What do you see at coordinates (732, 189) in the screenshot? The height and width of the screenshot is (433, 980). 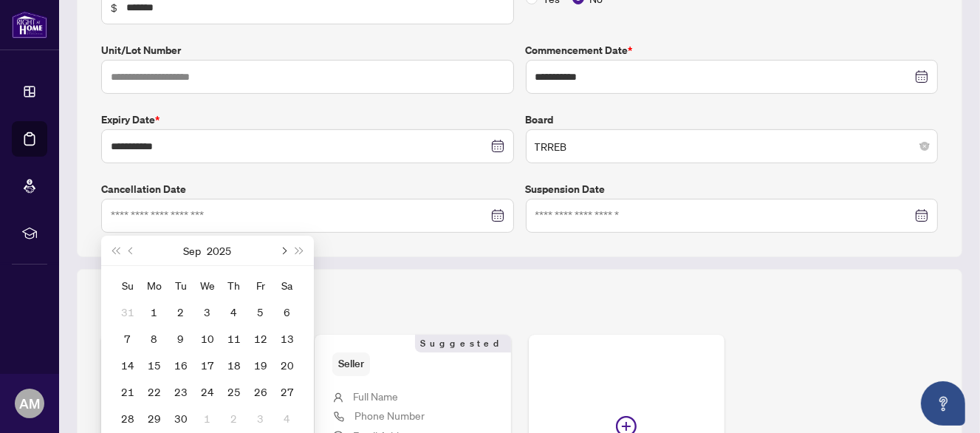 I see `label: Suspension Date` at bounding box center [732, 189].